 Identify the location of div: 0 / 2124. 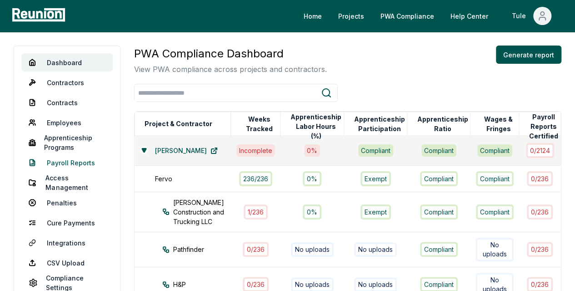
(540, 150).